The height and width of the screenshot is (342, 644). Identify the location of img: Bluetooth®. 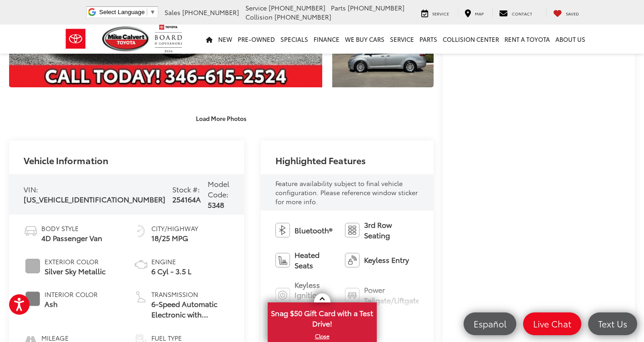
(283, 230).